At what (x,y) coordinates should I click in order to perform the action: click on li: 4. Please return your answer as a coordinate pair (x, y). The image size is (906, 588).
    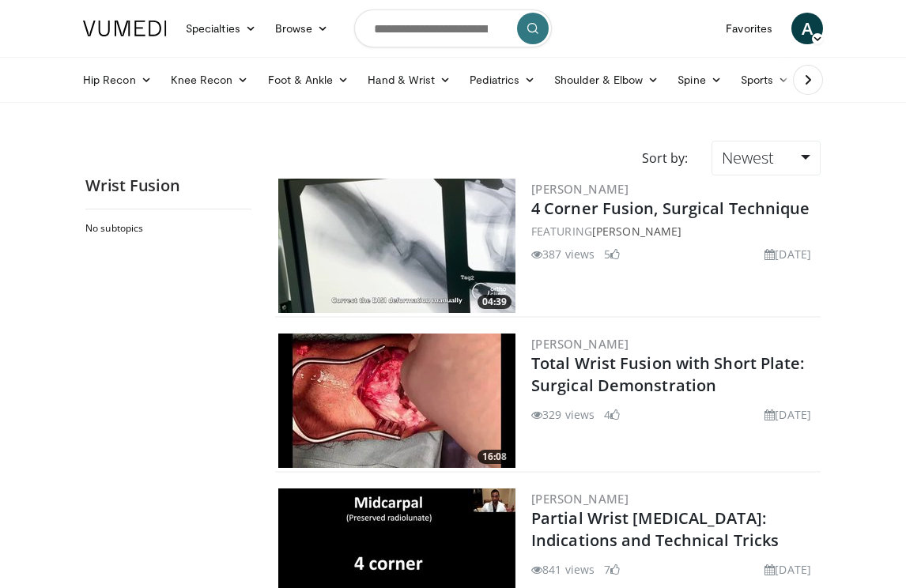
    Looking at the image, I should click on (612, 414).